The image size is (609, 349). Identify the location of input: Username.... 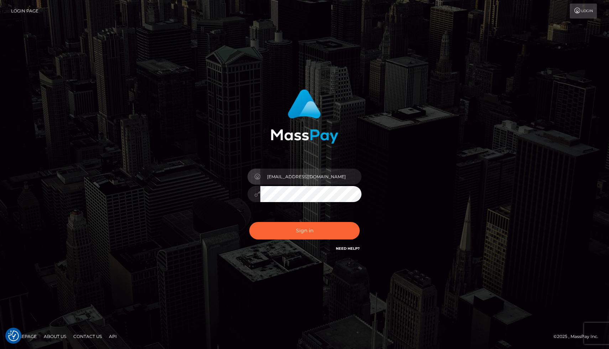
(311, 177).